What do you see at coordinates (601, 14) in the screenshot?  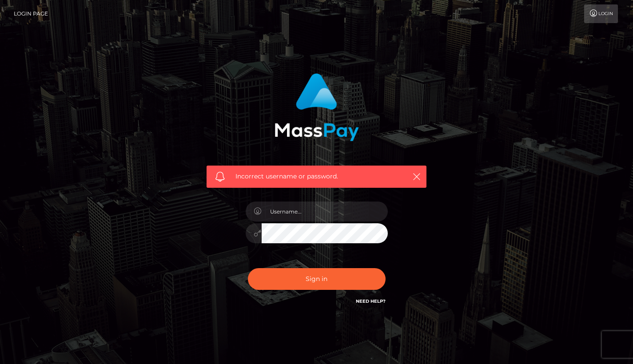 I see `a: Login` at bounding box center [601, 14].